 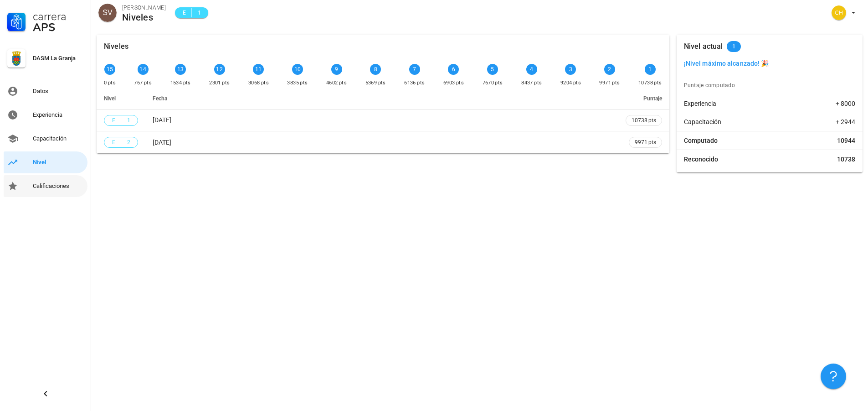 What do you see at coordinates (703, 46) in the screenshot?
I see `div: Nivel actual` at bounding box center [703, 46].